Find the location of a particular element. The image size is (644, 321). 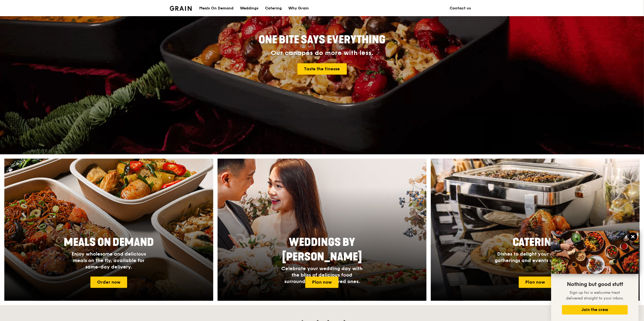

a: Order now is located at coordinates (109, 283).